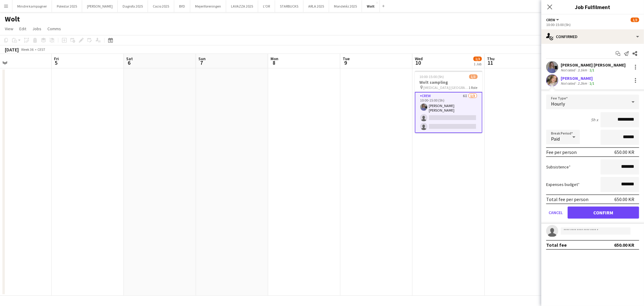 The height and width of the screenshot is (306, 644). What do you see at coordinates (9, 29) in the screenshot?
I see `a: View` at bounding box center [9, 29].